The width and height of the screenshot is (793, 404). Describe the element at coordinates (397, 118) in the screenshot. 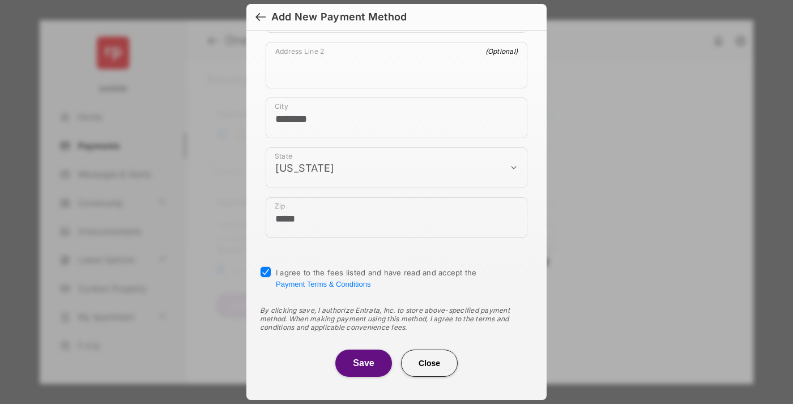

I see `div: payment_method_screening[postal_addresses][locality]` at that location.